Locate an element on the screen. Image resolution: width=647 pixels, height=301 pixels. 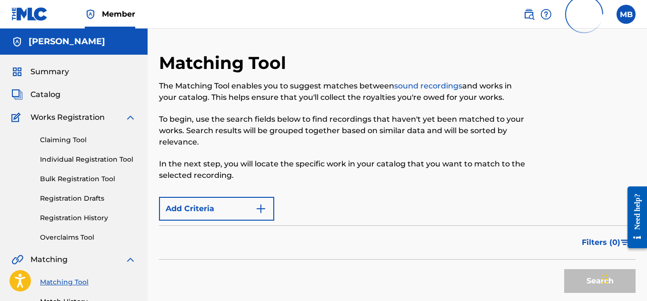
a: SummarySummary is located at coordinates (40, 72).